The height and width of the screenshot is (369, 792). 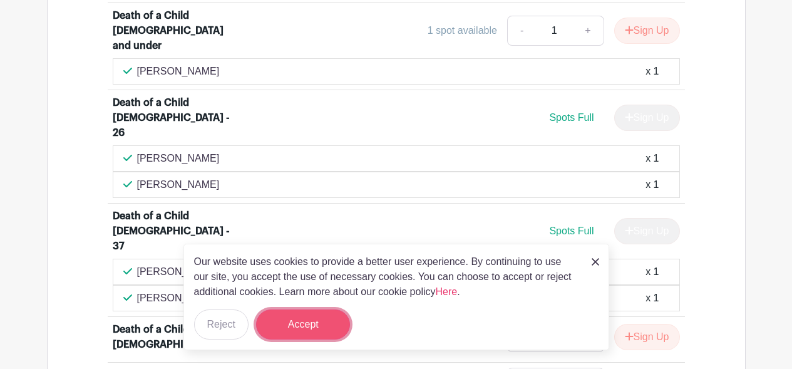 What do you see at coordinates (462, 31) in the screenshot?
I see `div: 1 spot available` at bounding box center [462, 31].